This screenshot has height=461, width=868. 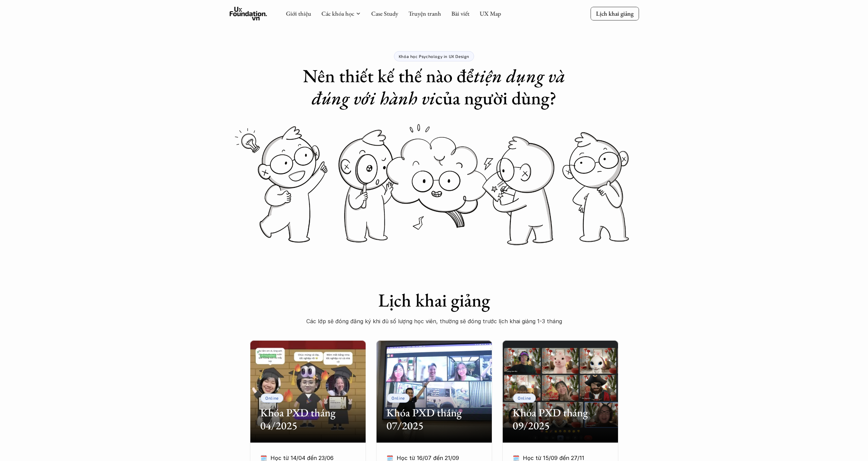 What do you see at coordinates (614, 13) in the screenshot?
I see `p: Lịch khai giảng` at bounding box center [614, 13].